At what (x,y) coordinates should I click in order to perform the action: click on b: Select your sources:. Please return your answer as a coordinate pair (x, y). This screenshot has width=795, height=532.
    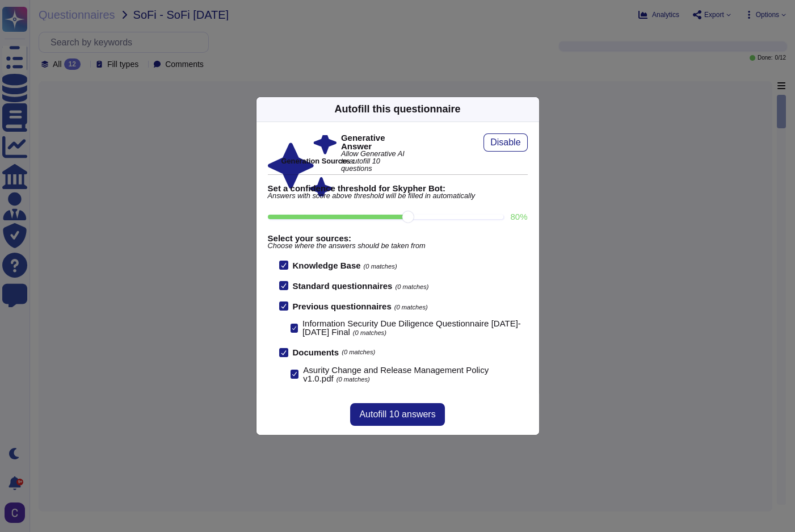
    Looking at the image, I should click on (398, 238).